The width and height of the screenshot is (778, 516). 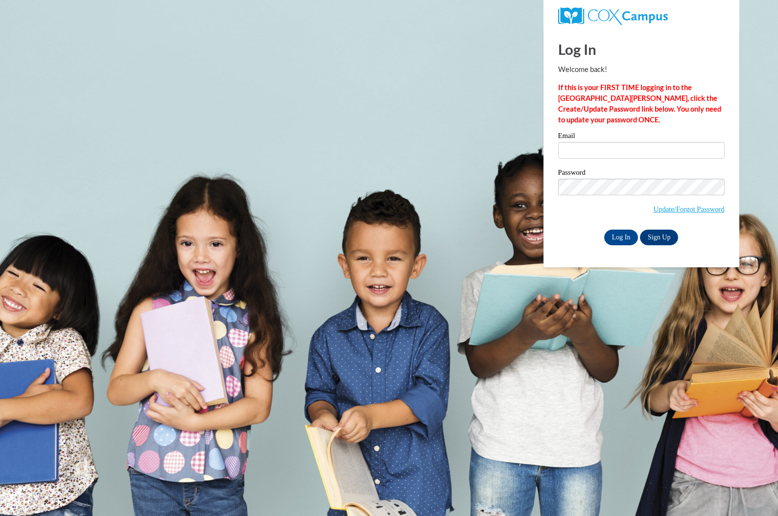 I want to click on a: Update/Forgot Password, so click(x=688, y=209).